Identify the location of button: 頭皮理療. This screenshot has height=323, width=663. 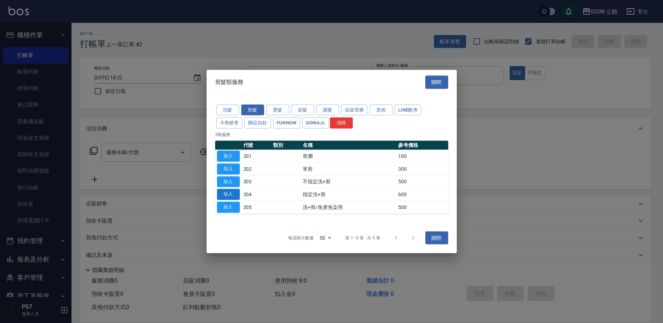
(355, 110).